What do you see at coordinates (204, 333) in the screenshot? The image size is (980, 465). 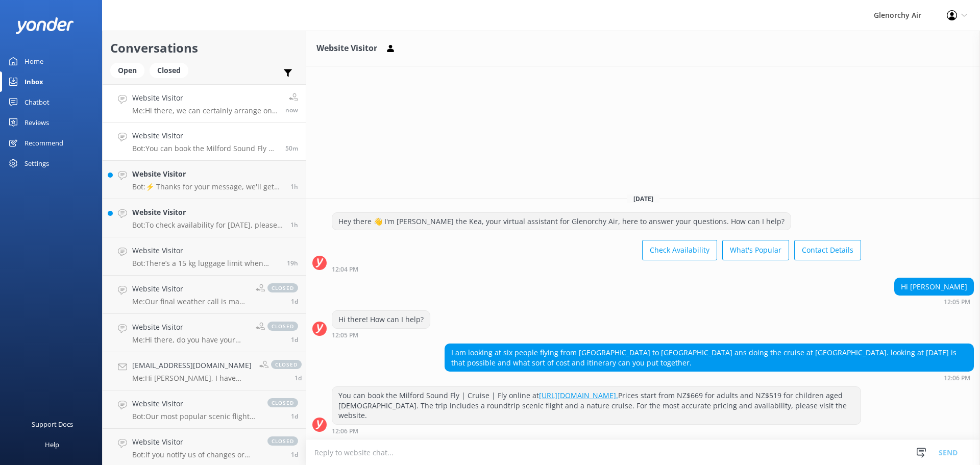 I see `a: Website VisitorMe:Hi there, do you have your reference number, please and I can have a look for y...` at bounding box center [204, 333].